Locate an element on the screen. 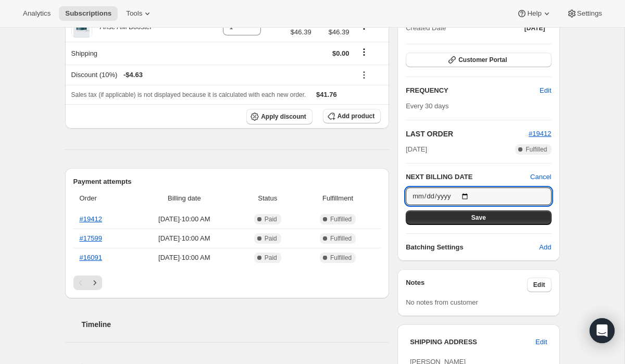  button: Subscriptions is located at coordinates (88, 13).